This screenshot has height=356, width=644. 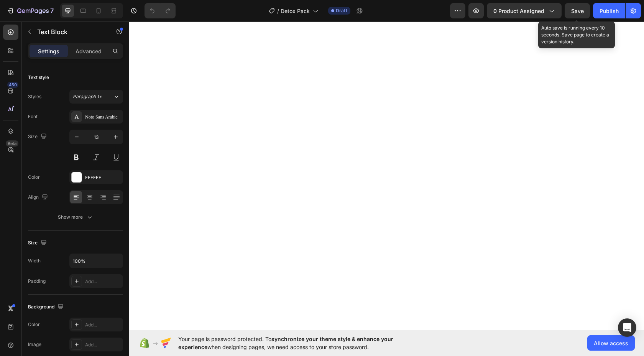 What do you see at coordinates (524, 11) in the screenshot?
I see `button: 0 product assigned` at bounding box center [524, 11].